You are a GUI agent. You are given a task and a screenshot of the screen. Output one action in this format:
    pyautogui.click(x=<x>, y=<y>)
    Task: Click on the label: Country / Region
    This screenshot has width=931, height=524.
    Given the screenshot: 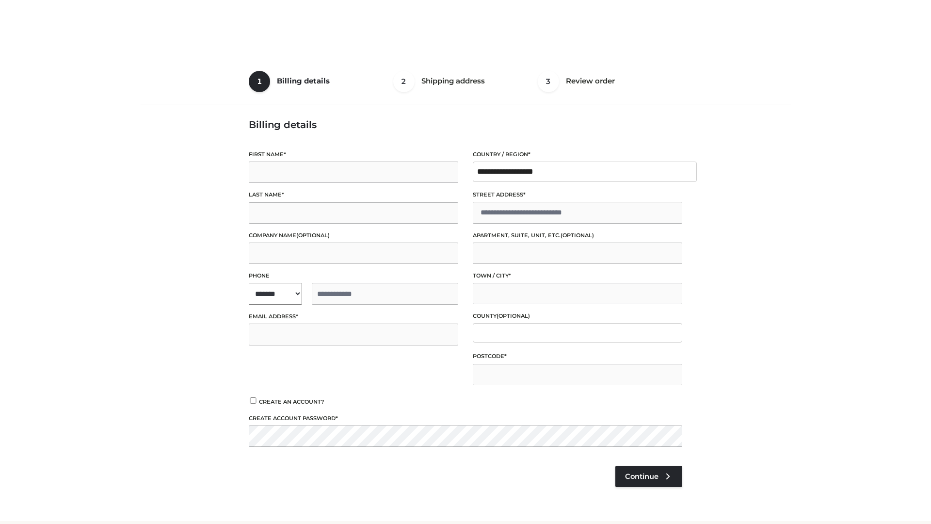 What is the action you would take?
    pyautogui.click(x=578, y=154)
    